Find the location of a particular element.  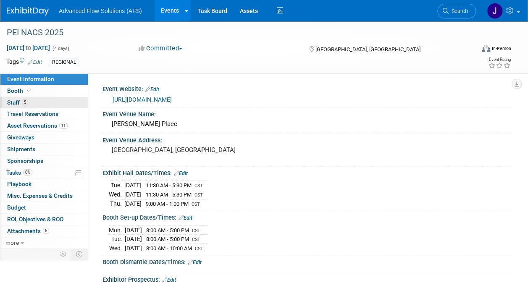

span: ROI, Objectives & ROO is located at coordinates (35, 219).